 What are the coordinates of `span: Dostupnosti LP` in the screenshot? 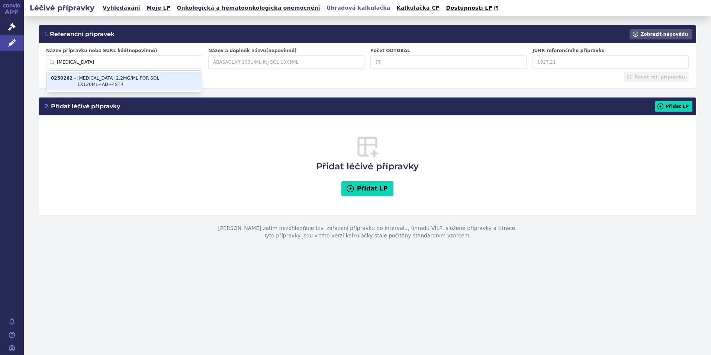 It's located at (469, 8).